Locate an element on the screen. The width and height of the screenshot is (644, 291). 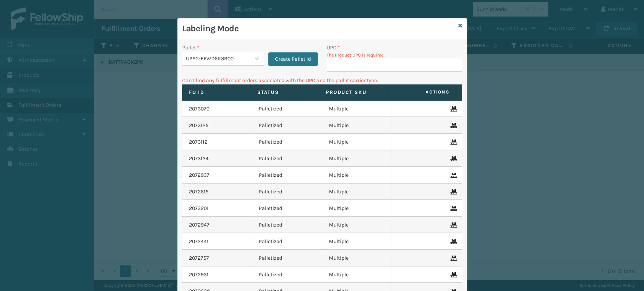
a: 2073070 is located at coordinates (199, 109).